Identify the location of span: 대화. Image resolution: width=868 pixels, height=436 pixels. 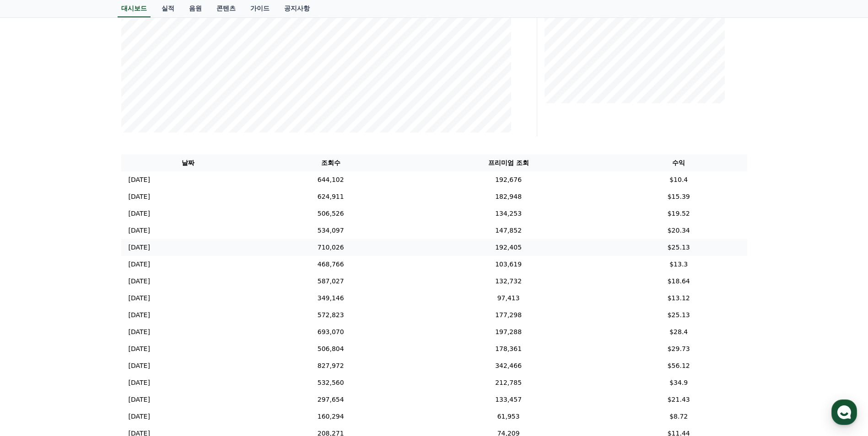
(89, 307).